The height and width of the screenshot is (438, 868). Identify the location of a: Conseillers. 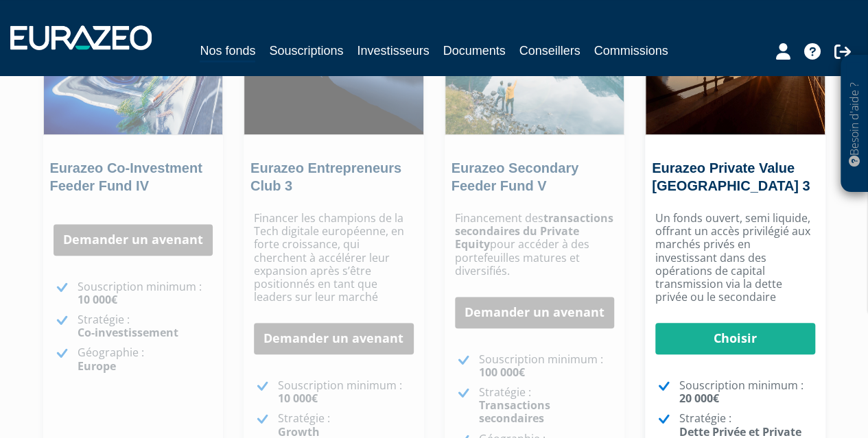
(549, 51).